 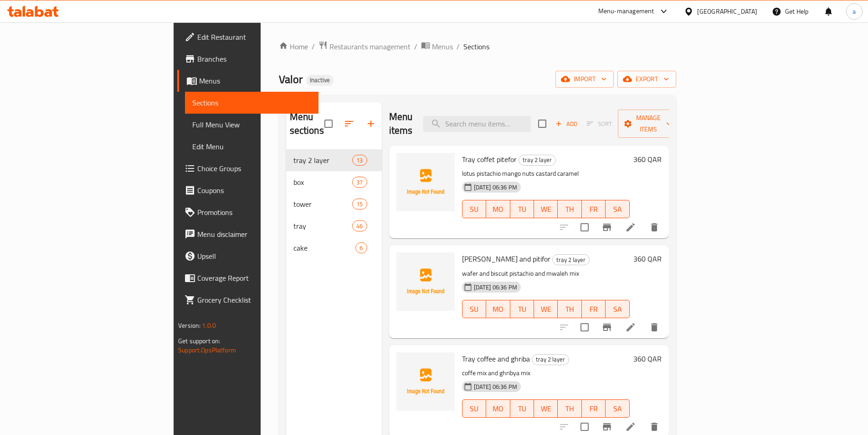 What do you see at coordinates (648, 124) in the screenshot?
I see `button: Manage items` at bounding box center [648, 124].